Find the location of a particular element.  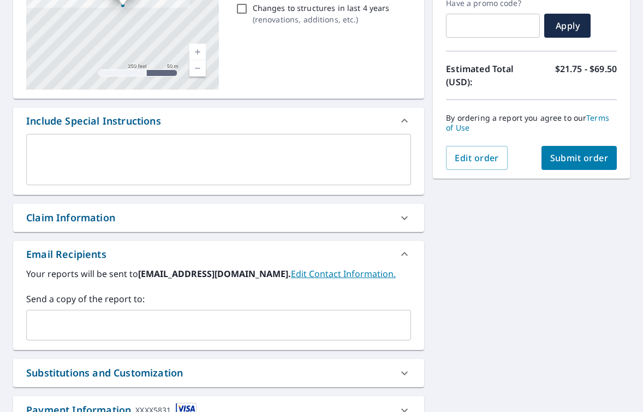

p: Changes to structures in last 4 years is located at coordinates (321, 8).